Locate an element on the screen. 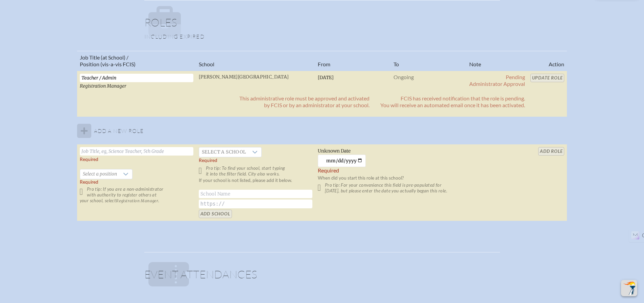 This screenshot has height=303, width=644. p: FCIS has received notification that the role is pending. You will receive an automated email once... is located at coordinates (452, 102).